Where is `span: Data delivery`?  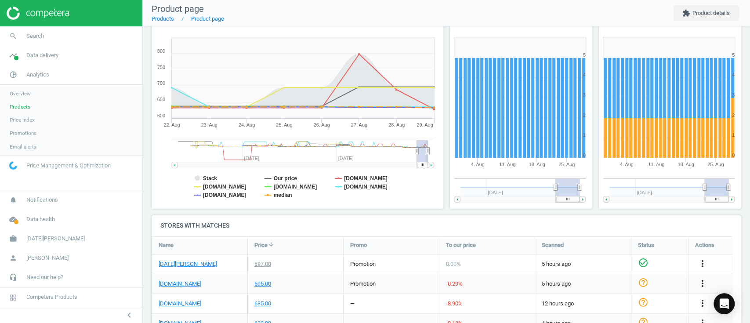 span: Data delivery is located at coordinates (42, 55).